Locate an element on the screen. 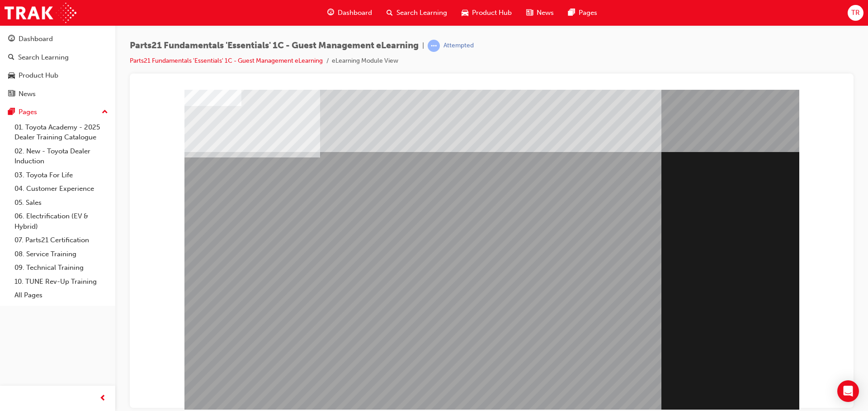 Image resolution: width=868 pixels, height=411 pixels. a: car-iconProduct Hub is located at coordinates (486, 13).